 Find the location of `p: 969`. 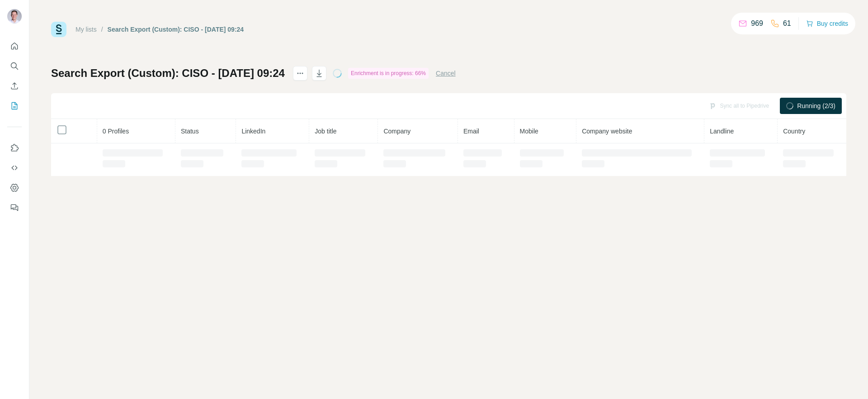

p: 969 is located at coordinates (757, 24).